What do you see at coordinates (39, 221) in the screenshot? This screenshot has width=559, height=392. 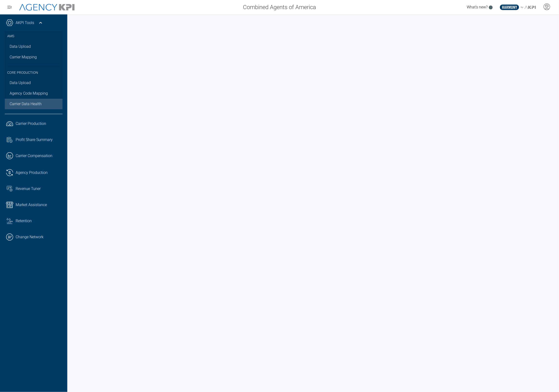 I see `div: Retention` at bounding box center [39, 221].